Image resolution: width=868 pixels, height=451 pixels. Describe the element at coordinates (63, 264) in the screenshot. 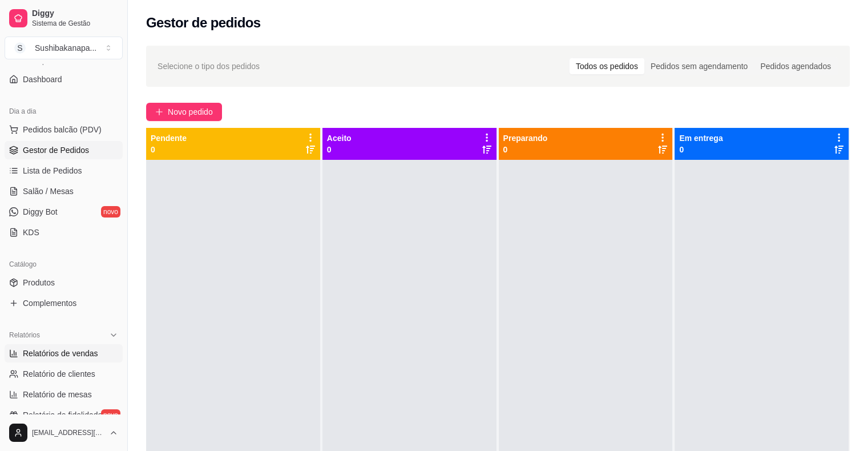

I see `div: Catálogo` at that location.